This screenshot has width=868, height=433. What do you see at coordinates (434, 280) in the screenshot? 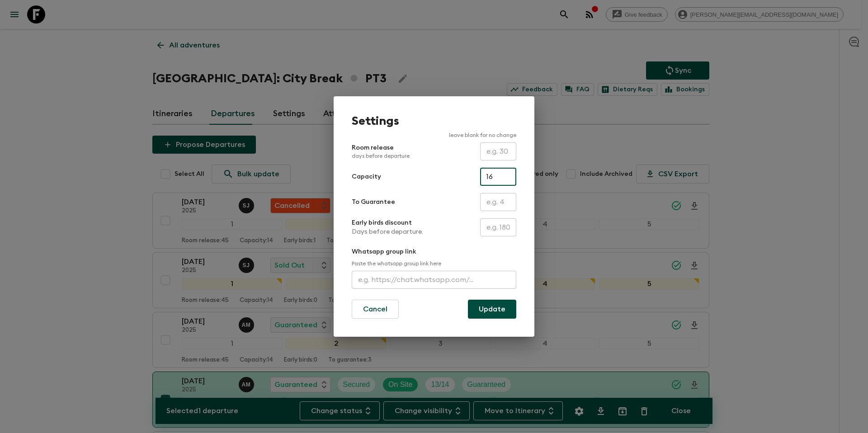
I see `input: e.g. https://chat.whatsapp.com/...` at bounding box center [434, 280].